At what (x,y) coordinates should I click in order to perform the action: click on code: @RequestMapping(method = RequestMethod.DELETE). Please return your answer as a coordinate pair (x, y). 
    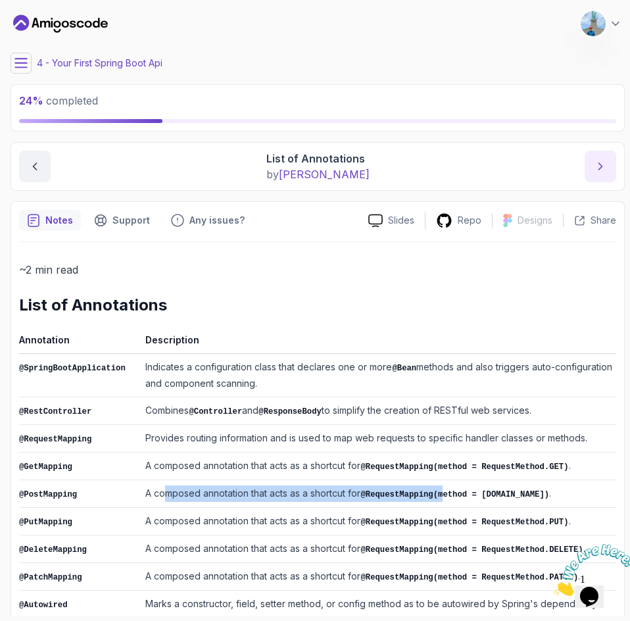
    Looking at the image, I should click on (472, 550).